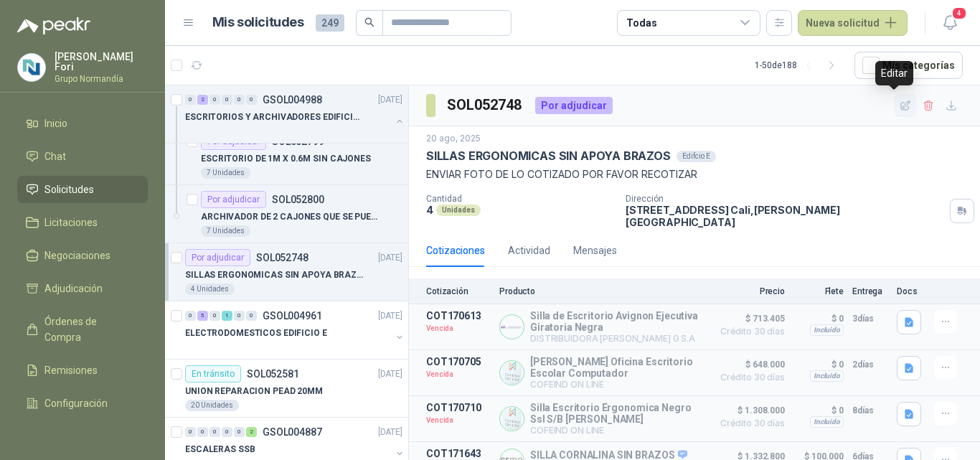  Describe the element at coordinates (749, 410) in the screenshot. I see `span: $ 1.308.000` at that location.